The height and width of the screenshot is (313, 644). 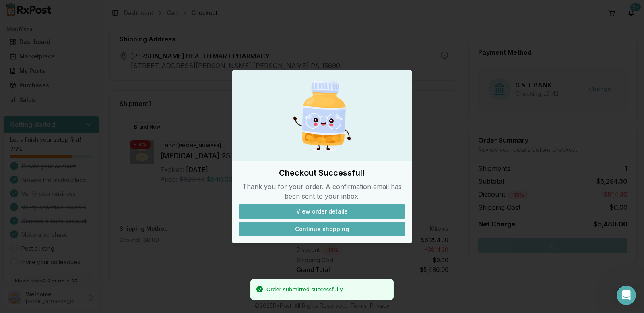 I want to click on button: Continue shopping, so click(x=322, y=229).